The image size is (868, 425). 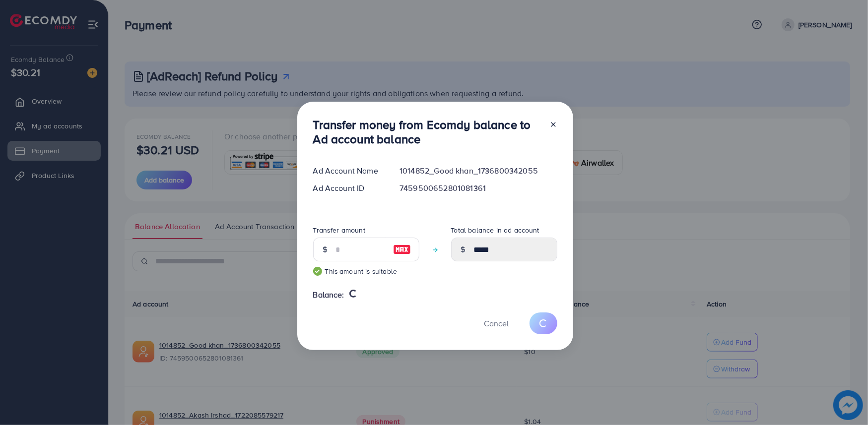 I want to click on h3: Transfer money from Ecomdy balance to Ad account balance, so click(x=427, y=132).